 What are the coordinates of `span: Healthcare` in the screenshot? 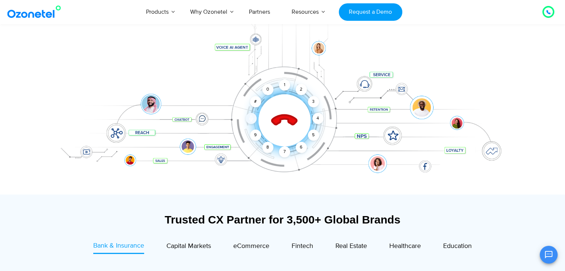 It's located at (405, 246).